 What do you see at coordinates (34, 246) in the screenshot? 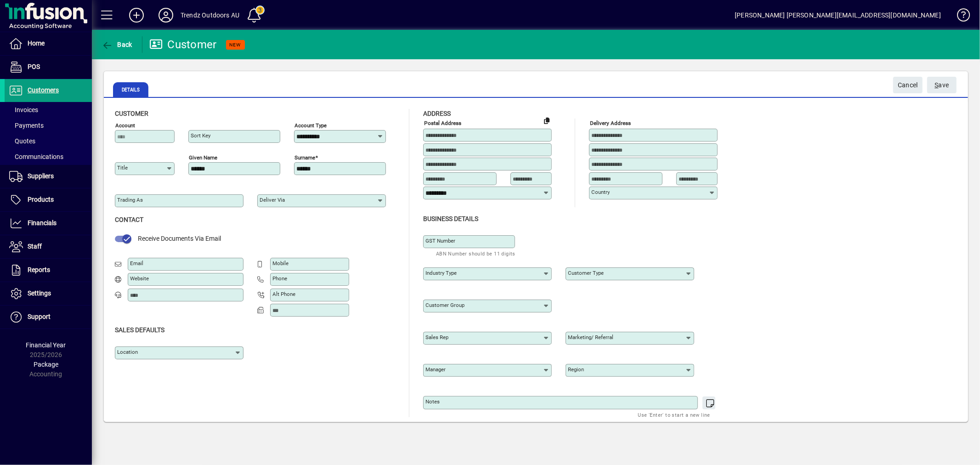
I see `span: Staff` at bounding box center [34, 246].